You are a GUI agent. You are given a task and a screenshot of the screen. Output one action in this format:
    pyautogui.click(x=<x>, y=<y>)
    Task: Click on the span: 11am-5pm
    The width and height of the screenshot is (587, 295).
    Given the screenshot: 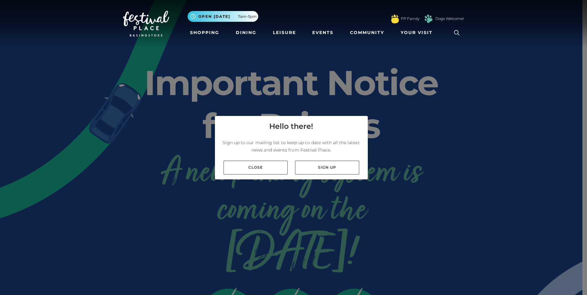 What is the action you would take?
    pyautogui.click(x=247, y=17)
    